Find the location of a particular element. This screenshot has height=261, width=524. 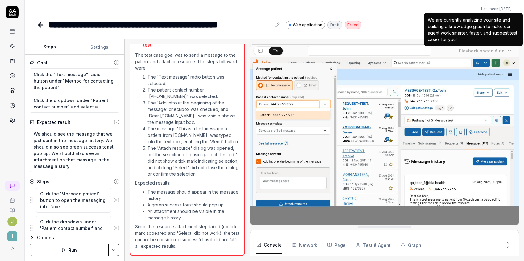

div: We are currently analyzing your site and building a knowledge graph to make our agent work smarte... is located at coordinates (473, 30).